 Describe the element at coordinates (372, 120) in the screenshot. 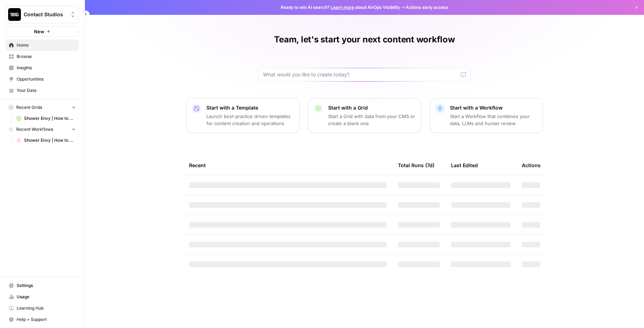

I see `p: Start a Grid with data from your CMS or create a blank one` at that location.